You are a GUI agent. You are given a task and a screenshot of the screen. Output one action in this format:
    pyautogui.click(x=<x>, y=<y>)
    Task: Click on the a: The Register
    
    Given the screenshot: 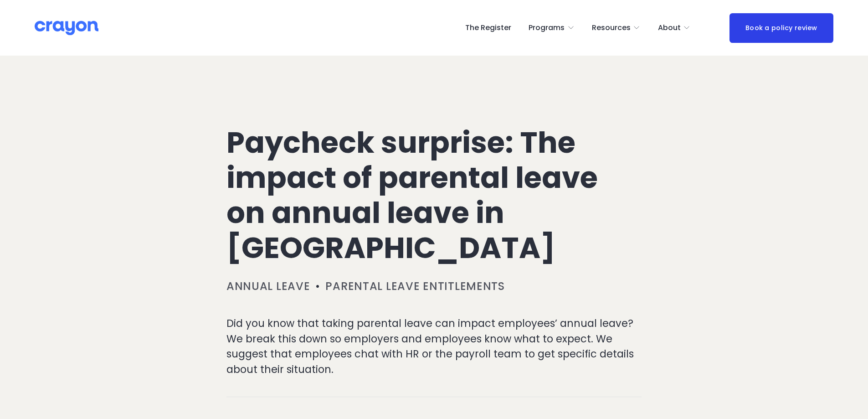 What is the action you would take?
    pyautogui.click(x=488, y=28)
    